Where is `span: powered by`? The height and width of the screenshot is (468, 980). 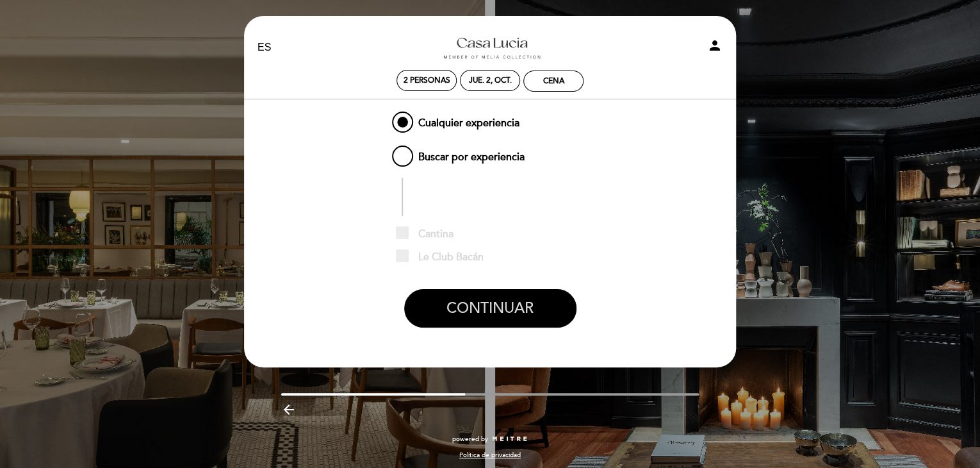 span: powered by is located at coordinates (470, 439).